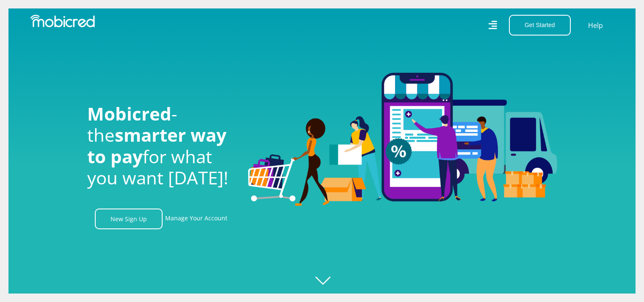 Image resolution: width=644 pixels, height=302 pixels. Describe the element at coordinates (129, 113) in the screenshot. I see `span: Mobicred` at that location.